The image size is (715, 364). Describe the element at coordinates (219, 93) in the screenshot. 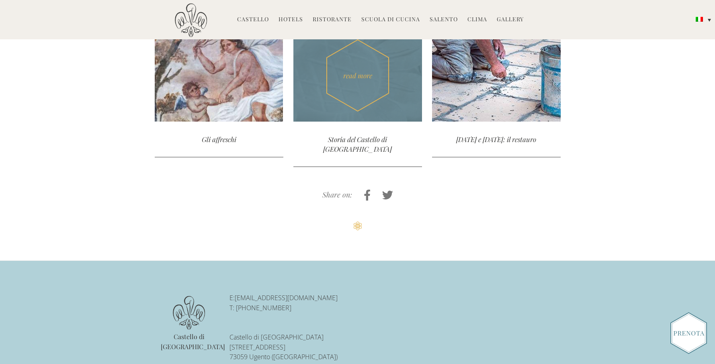

I see `a: Gli affreschi` at that location.